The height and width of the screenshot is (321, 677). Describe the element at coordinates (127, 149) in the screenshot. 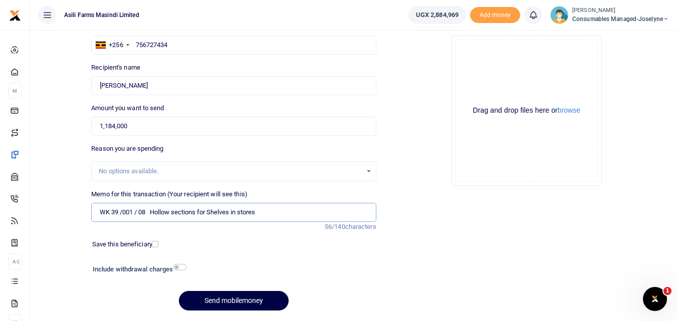

I see `label: Reason you are spending` at that location.